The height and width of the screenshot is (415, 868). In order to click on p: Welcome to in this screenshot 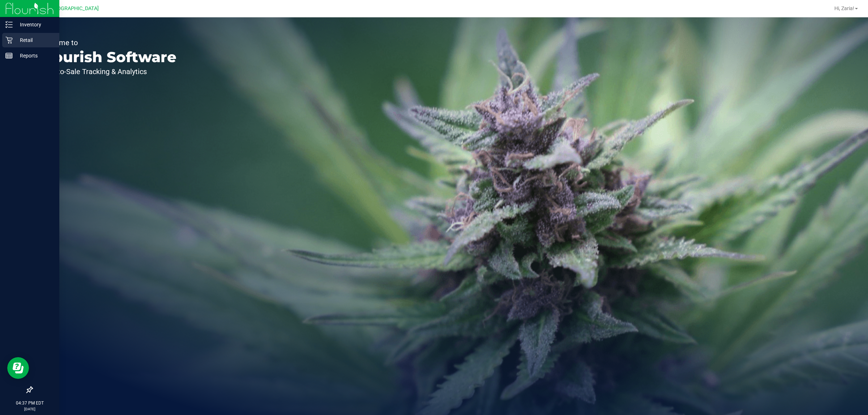, I will do `click(108, 42)`.